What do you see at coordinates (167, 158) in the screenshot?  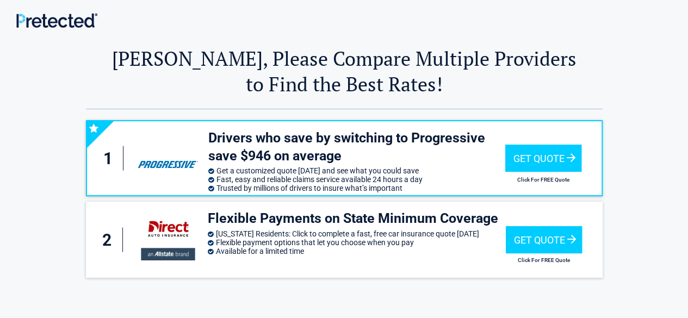 I see `img: progressive's logo` at bounding box center [167, 158].